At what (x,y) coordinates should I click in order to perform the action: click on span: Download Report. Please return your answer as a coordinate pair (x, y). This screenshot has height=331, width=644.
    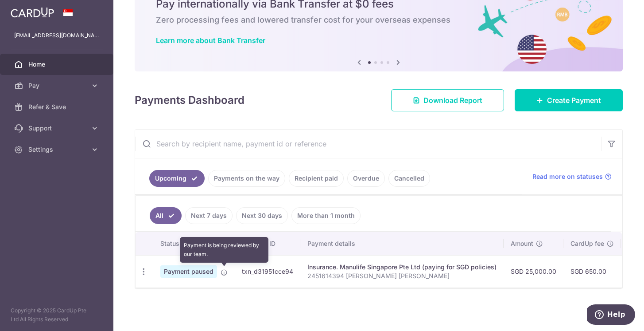
    Looking at the image, I should click on (453, 100).